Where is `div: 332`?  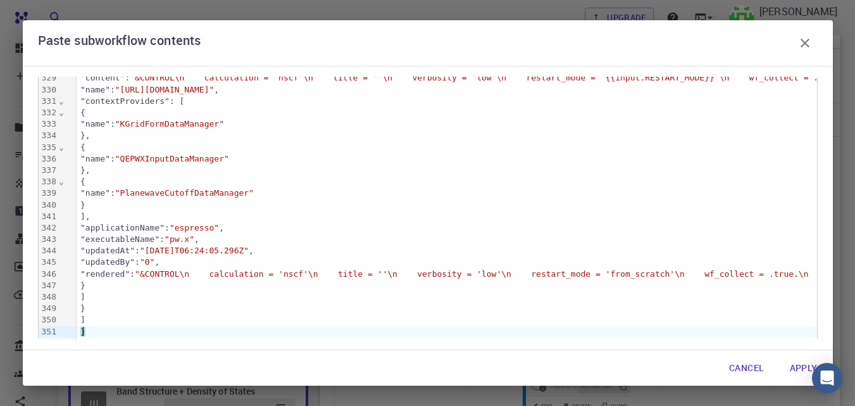
div: 332 is located at coordinates (48, 113).